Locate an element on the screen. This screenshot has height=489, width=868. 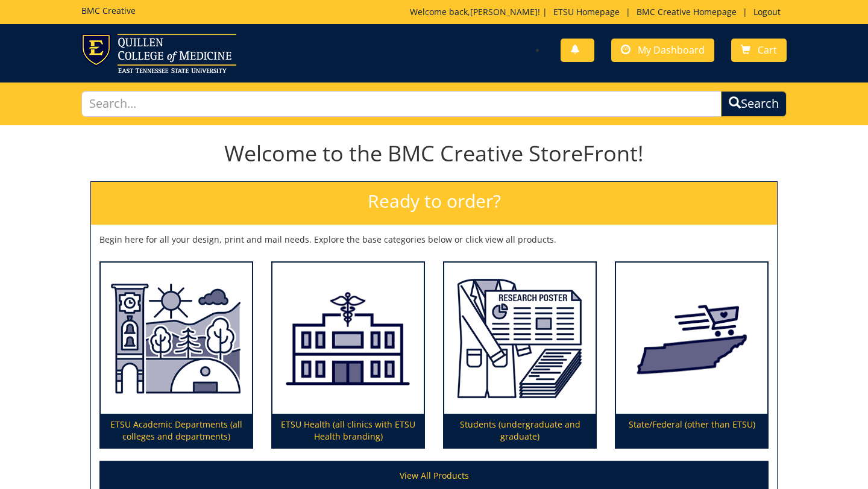
img: State/Federal (other than ETSU) is located at coordinates (691, 338).